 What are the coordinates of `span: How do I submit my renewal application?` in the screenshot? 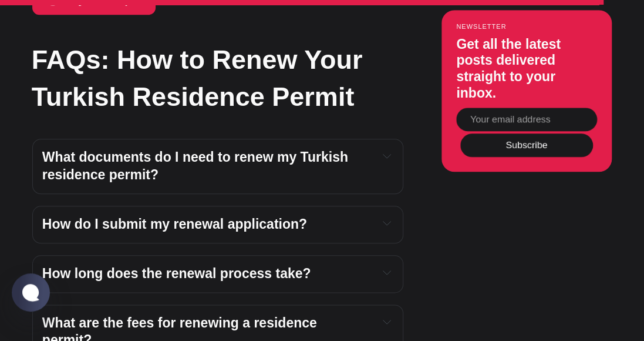 It's located at (175, 224).